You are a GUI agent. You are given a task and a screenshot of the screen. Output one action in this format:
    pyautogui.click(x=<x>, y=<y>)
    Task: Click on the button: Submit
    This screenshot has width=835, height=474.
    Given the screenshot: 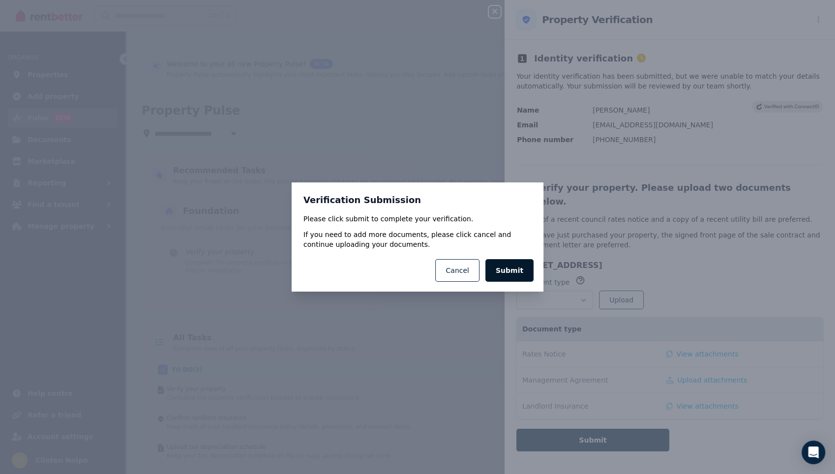 What is the action you would take?
    pyautogui.click(x=510, y=271)
    